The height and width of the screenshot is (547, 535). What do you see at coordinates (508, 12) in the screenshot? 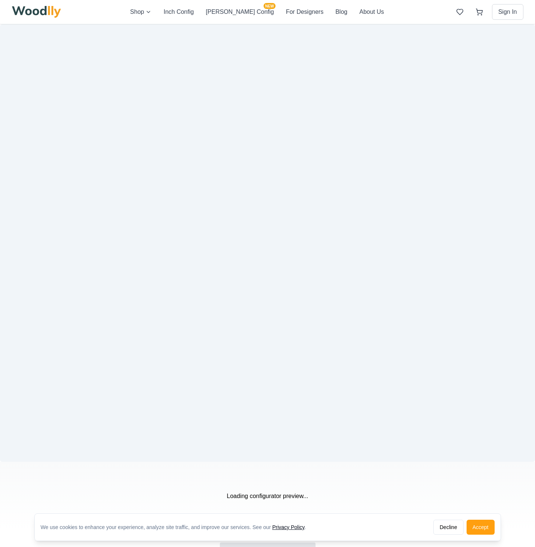
I see `button: Sign In` at bounding box center [508, 12].